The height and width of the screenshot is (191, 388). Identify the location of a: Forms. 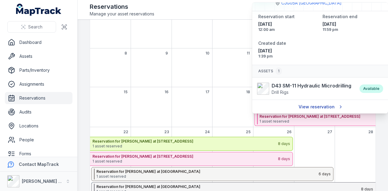
(38, 154).